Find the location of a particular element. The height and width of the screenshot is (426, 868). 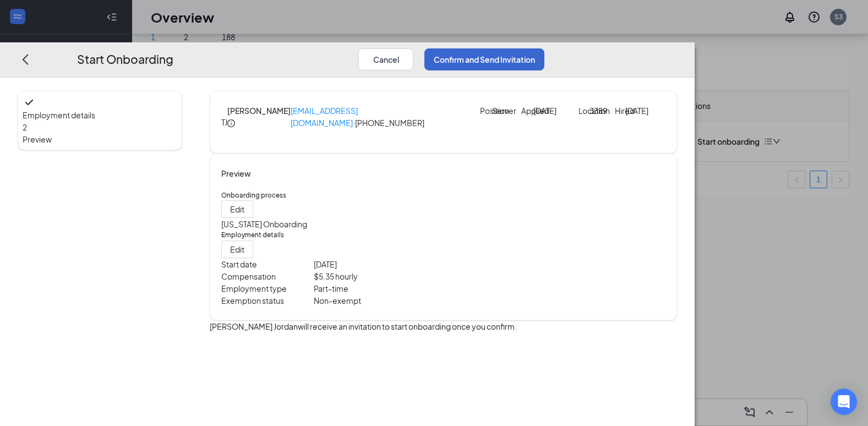

p: Exemption status is located at coordinates (267, 300).